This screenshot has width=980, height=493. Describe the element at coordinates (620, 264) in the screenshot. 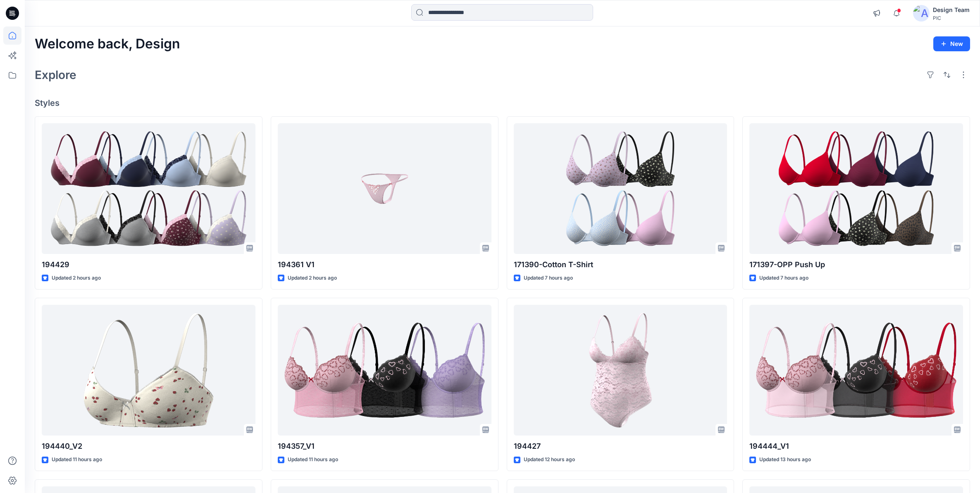

I see `p: 171390-Cotton T-Shirt` at that location.